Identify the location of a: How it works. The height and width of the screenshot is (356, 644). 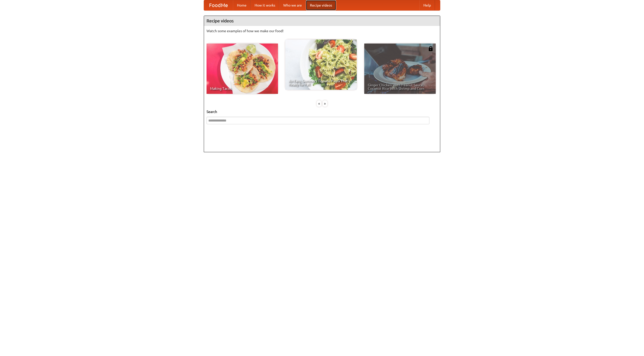
(265, 5).